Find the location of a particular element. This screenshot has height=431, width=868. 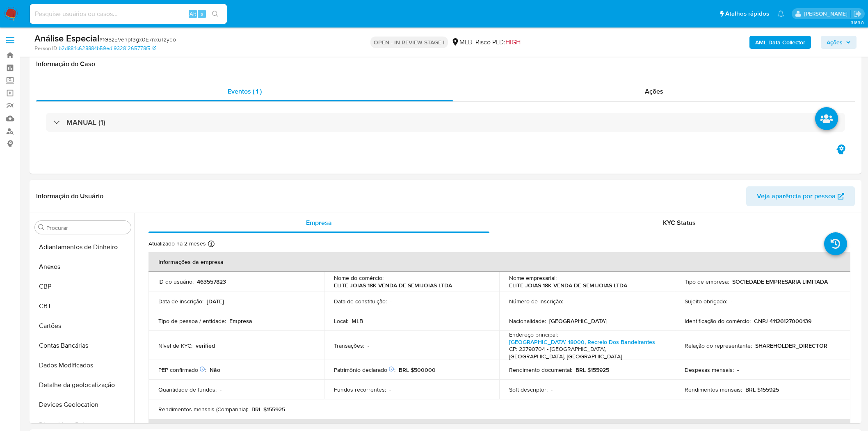

div: MANUAL (1) is located at coordinates (445, 122).